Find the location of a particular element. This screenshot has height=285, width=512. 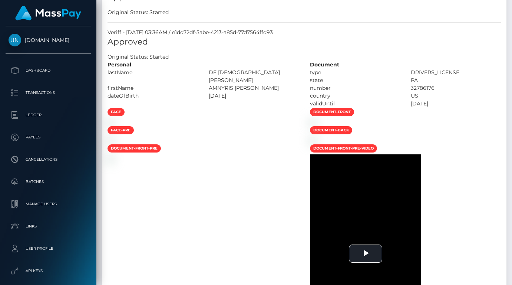

p: Batches is located at coordinates (48, 182).